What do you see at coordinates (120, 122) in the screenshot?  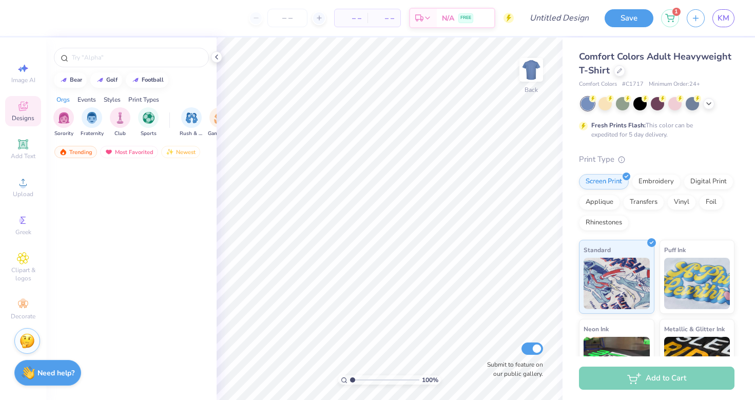 I see `div: filter for Club` at bounding box center [120, 122].